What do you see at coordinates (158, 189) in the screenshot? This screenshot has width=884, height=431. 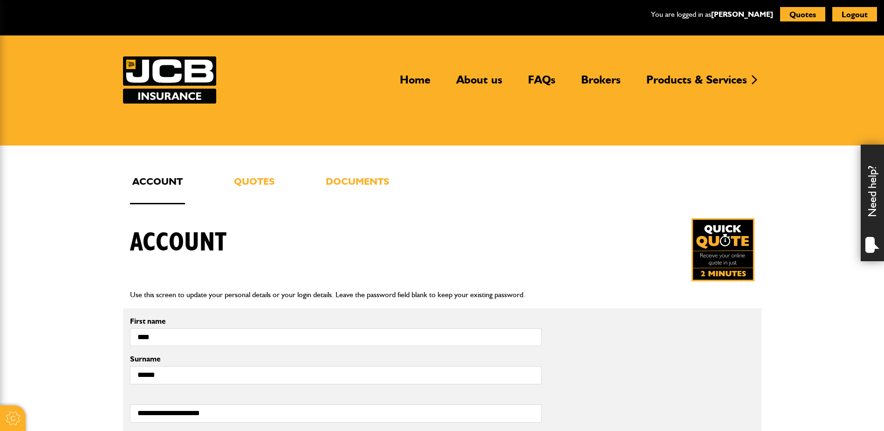 I see `a: Account` at bounding box center [158, 189].